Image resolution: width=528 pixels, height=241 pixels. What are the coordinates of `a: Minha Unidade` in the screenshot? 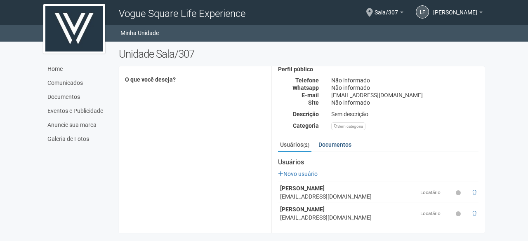 It's located at (139, 33).